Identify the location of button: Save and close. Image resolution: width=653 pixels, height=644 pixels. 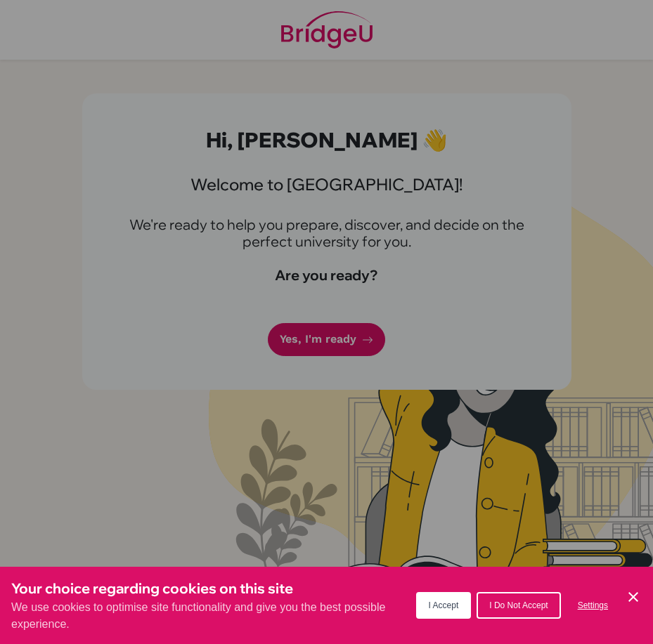
(633, 597).